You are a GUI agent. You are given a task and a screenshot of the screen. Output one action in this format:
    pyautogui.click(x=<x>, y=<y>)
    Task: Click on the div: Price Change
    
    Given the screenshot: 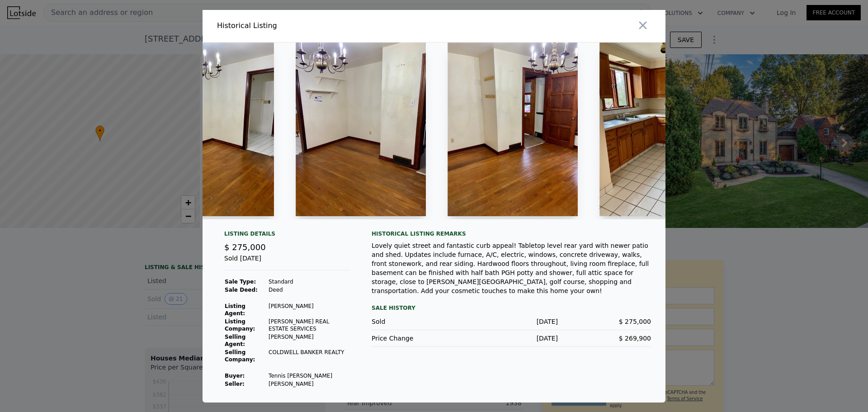 What is the action you would take?
    pyautogui.click(x=418, y=339)
    